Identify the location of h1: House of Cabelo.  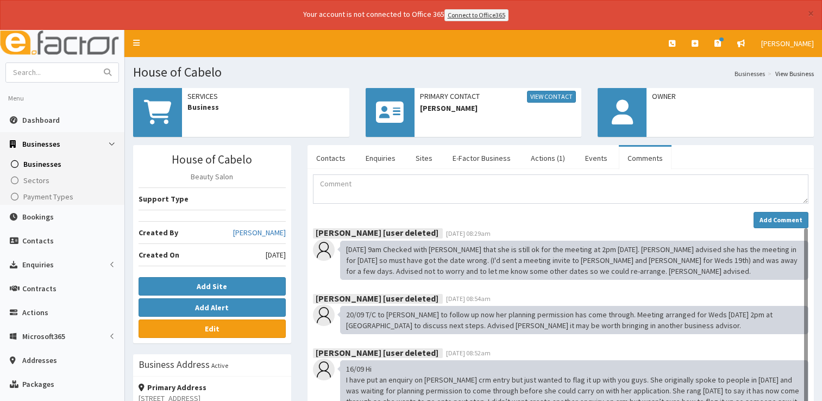
(473, 72).